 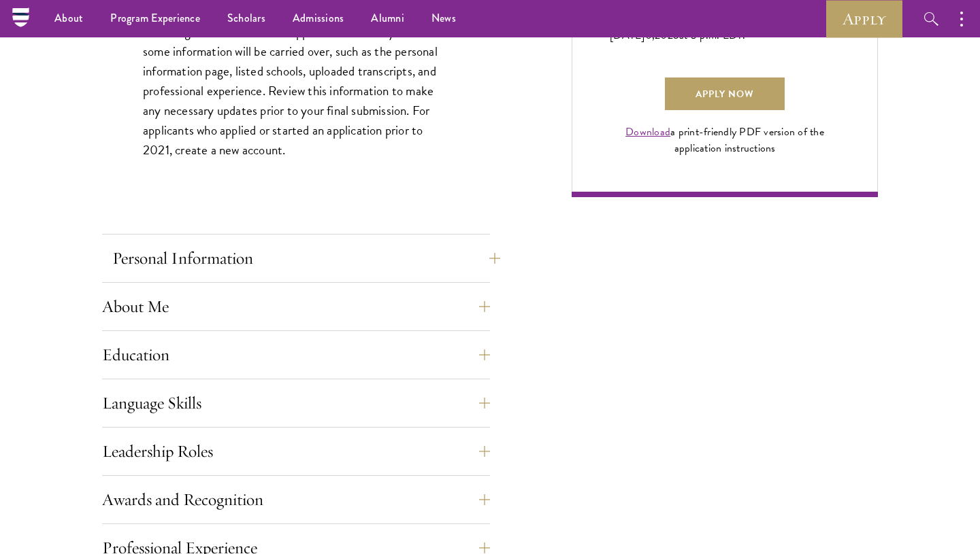 I want to click on div: a print-friendly PDF version of the application instructions, so click(x=724, y=140).